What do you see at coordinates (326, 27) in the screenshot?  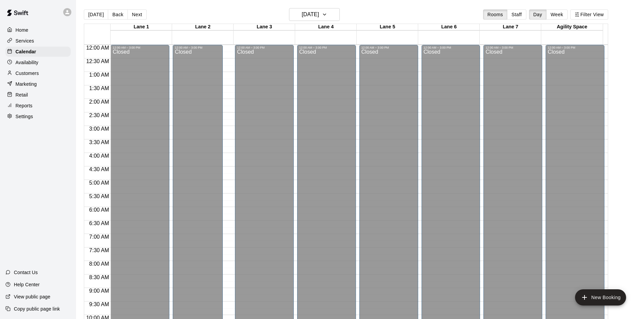 I see `div: Lane 4` at bounding box center [326, 27].